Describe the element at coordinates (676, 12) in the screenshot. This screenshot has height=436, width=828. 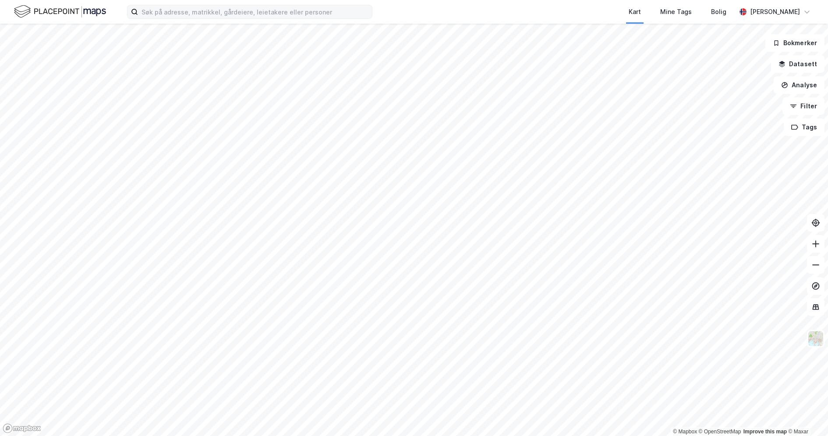
I see `div: Mine Tags` at that location.